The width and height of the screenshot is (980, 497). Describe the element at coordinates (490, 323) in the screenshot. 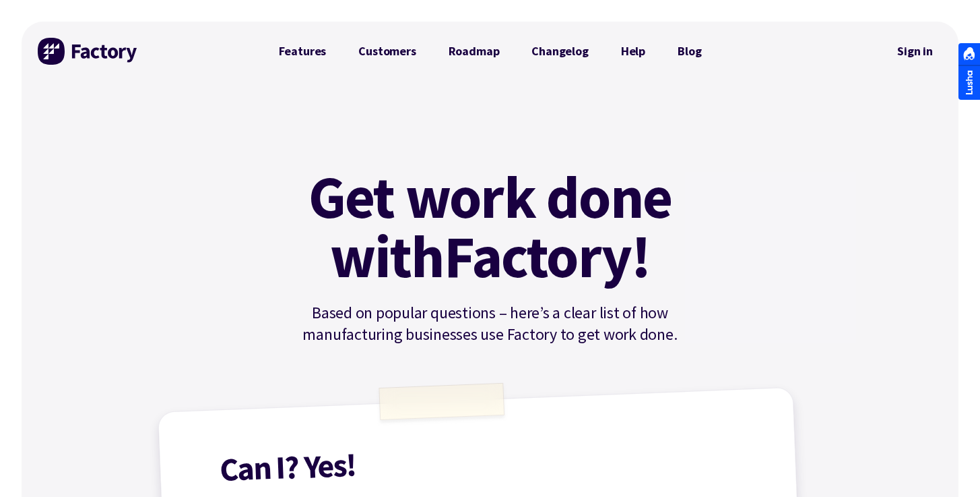

I see `p: Based on popular questions – here’s a clear list of how manufacturing businesses use Factory to g...` at that location.